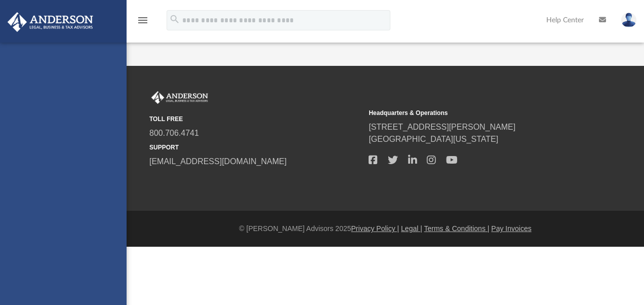 The height and width of the screenshot is (305, 644). Describe the element at coordinates (175, 19) in the screenshot. I see `i: search` at that location.